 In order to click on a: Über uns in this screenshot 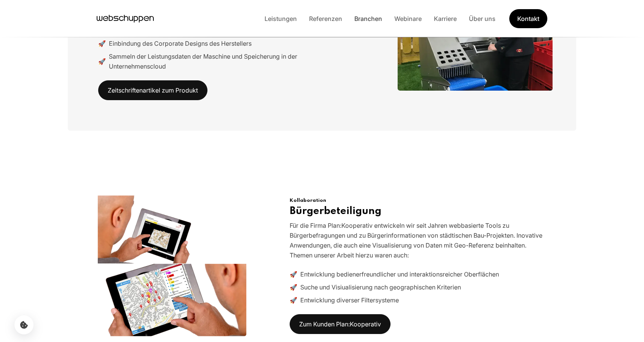, I will do `click(482, 19)`.